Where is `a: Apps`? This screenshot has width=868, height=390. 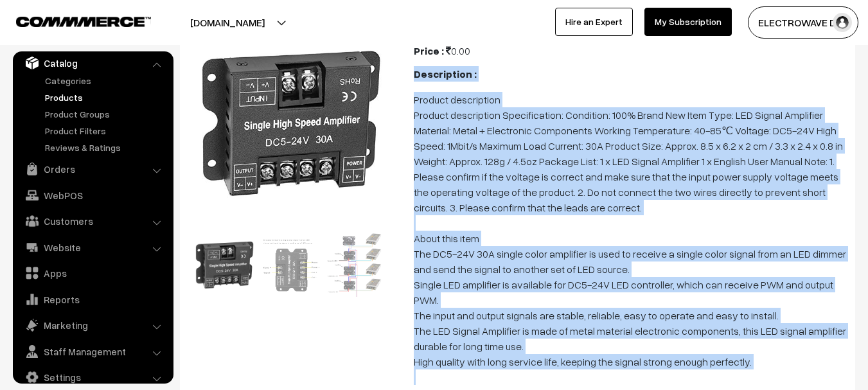 a: Apps is located at coordinates (92, 273).